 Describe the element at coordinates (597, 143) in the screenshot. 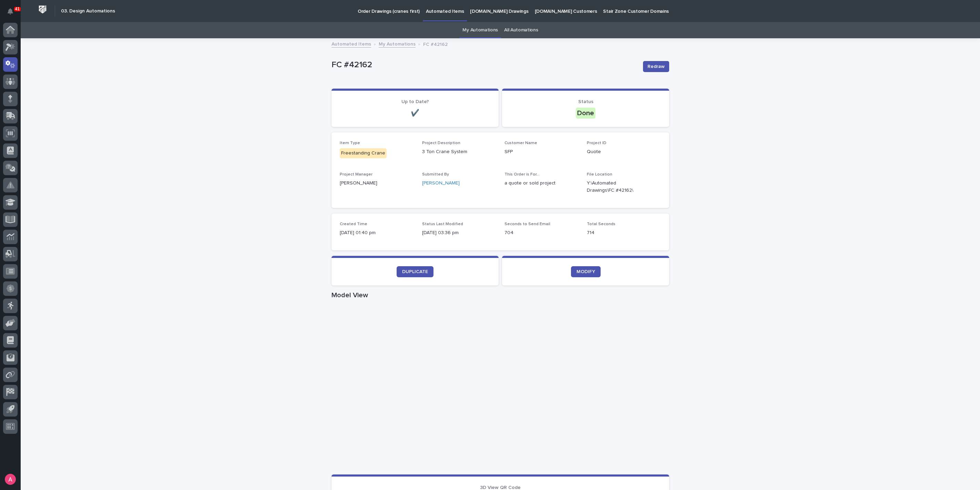

I see `span: Project ID` at that location.